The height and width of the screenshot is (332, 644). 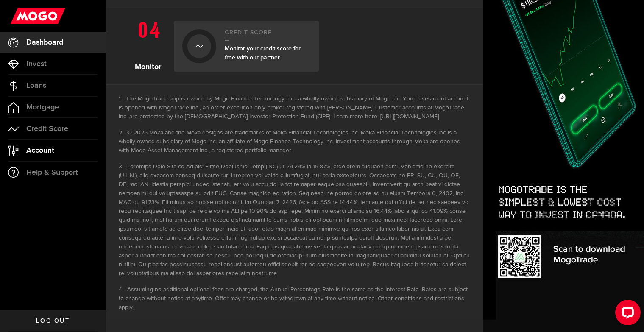 What do you see at coordinates (294, 298) in the screenshot?
I see `li: Assuming no additional optional fees are charged, the Annual Percentage Rate is the same as the I...` at bounding box center [294, 298].